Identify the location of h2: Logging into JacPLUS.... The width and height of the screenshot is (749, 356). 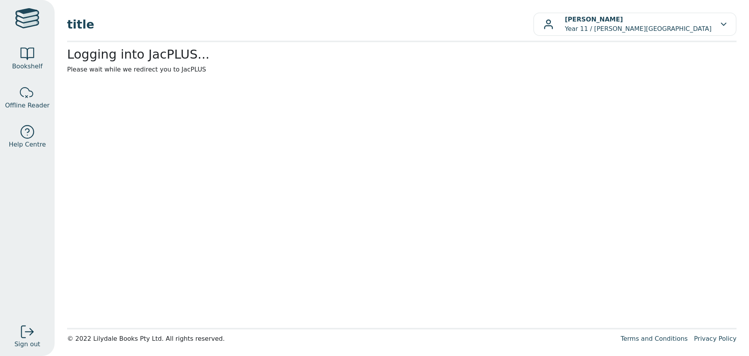
(402, 54).